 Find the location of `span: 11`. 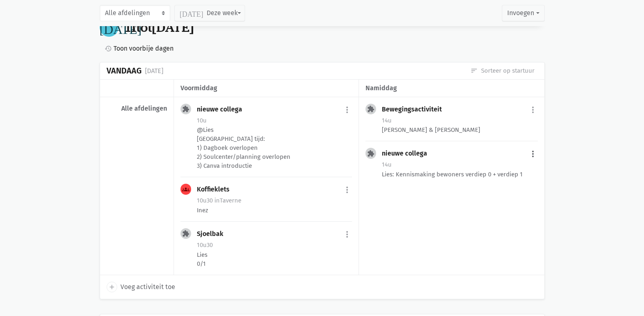

span: 11 is located at coordinates (131, 27).